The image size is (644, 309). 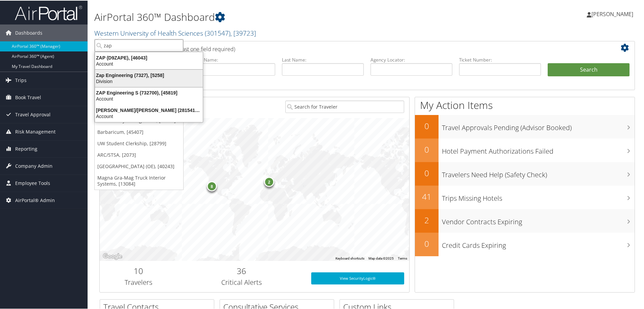 I want to click on h1: My Action Items, so click(x=525, y=105).